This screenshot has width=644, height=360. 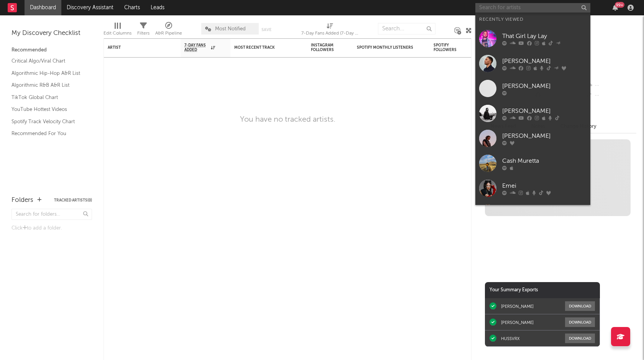 What do you see at coordinates (48, 109) in the screenshot?
I see `a: YouTube Hottest Videos` at bounding box center [48, 109].